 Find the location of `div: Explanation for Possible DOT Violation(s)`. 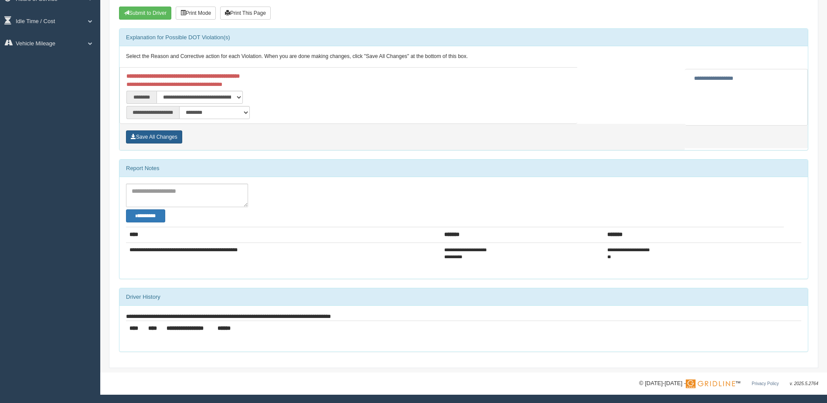

div: Explanation for Possible DOT Violation(s) is located at coordinates (463, 37).